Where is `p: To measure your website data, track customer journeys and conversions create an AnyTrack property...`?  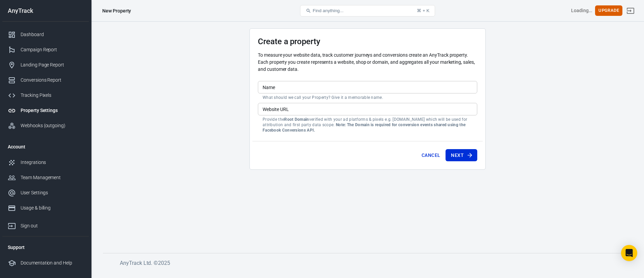 p: To measure your website data, track customer journeys and conversions create an AnyTrack property... is located at coordinates (367, 62).